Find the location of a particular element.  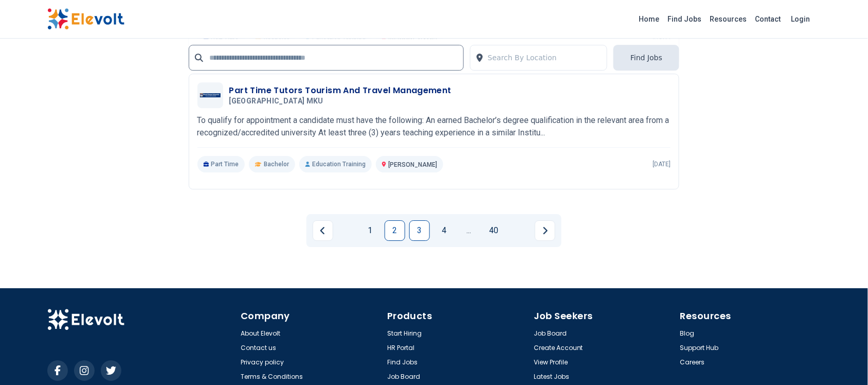

ul: Pagination is located at coordinates (434, 231).